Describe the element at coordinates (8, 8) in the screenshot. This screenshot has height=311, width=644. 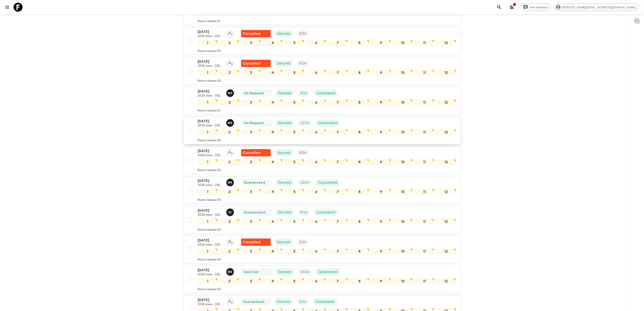
I see `button: menu` at that location.